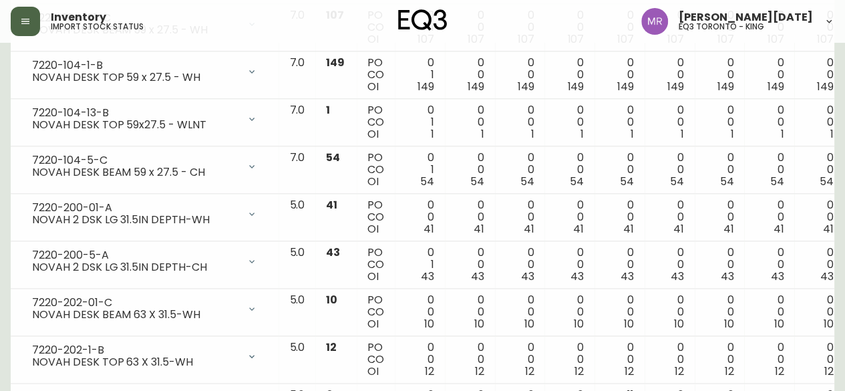 The height and width of the screenshot is (391, 845). I want to click on div: 7220-104-13-B, so click(135, 113).